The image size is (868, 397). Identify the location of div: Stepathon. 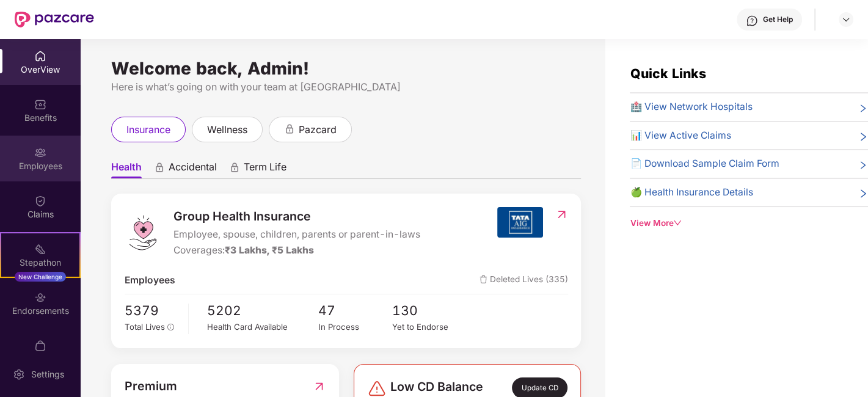
(40, 263).